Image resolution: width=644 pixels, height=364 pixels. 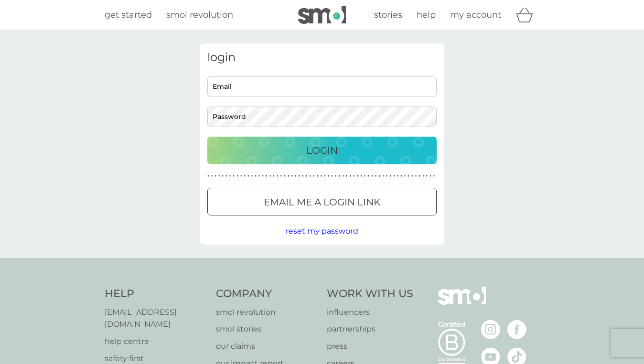 What do you see at coordinates (528, 15) in the screenshot?
I see `div: basket` at bounding box center [528, 15].